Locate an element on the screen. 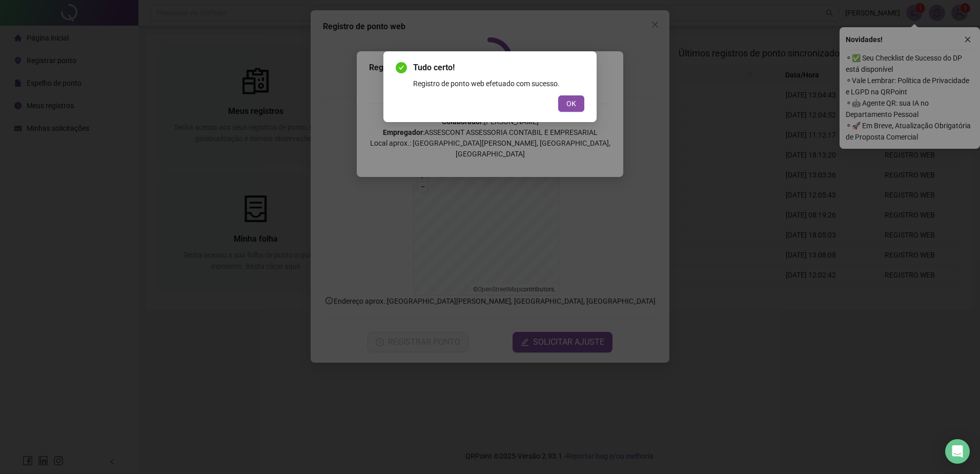 The width and height of the screenshot is (980, 474). span: check-circle is located at coordinates (402, 67).